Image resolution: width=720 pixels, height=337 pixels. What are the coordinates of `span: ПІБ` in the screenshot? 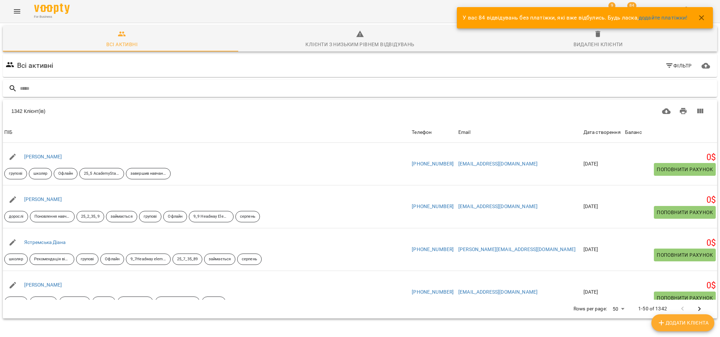 It's located at (206, 133).